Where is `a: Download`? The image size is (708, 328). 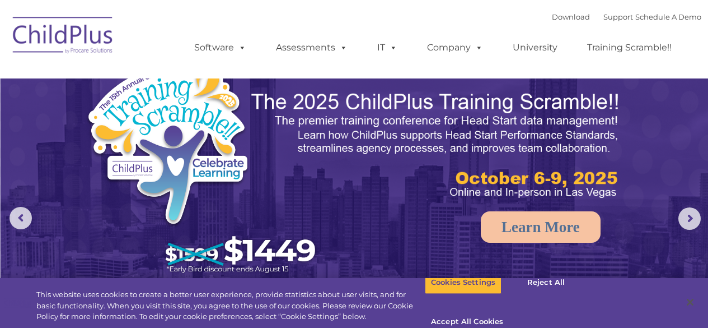 a: Download is located at coordinates (571, 17).